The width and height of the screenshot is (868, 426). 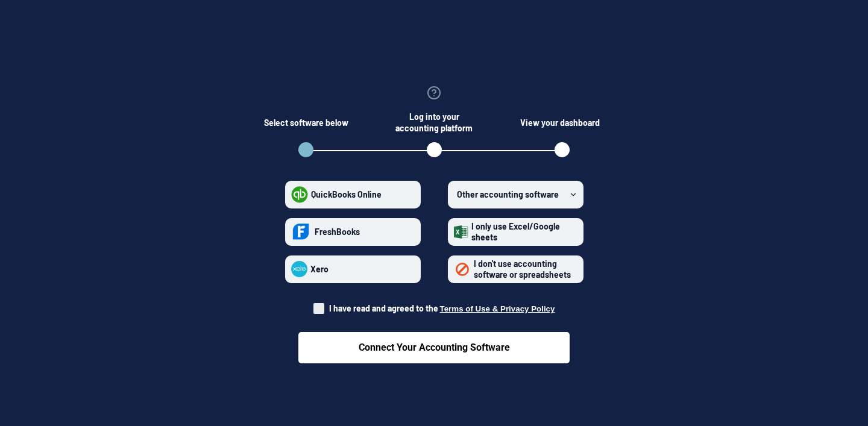 I want to click on span: Other accounting software, so click(x=508, y=194).